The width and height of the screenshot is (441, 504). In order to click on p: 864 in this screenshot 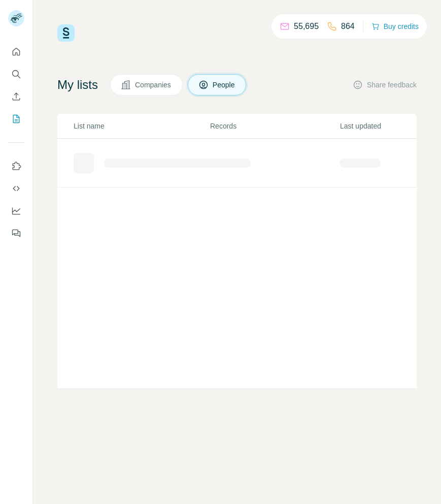, I will do `click(348, 27)`.